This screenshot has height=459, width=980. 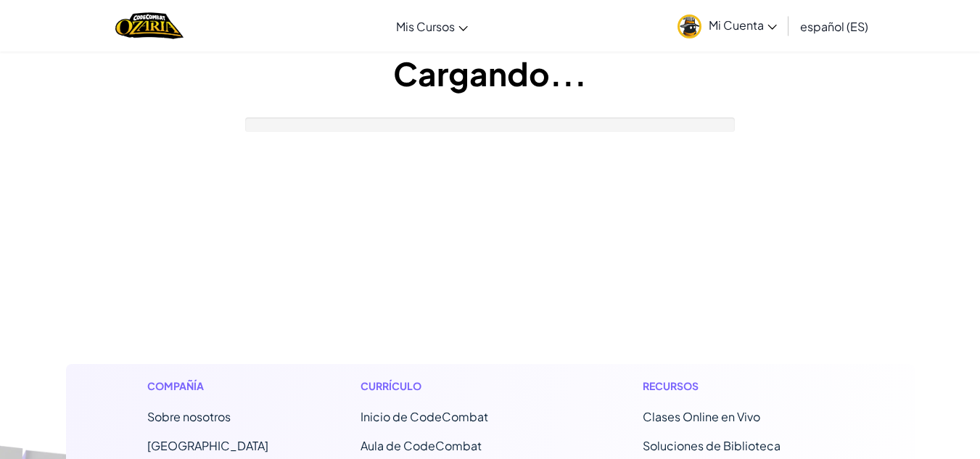 What do you see at coordinates (421, 445) in the screenshot?
I see `a: Aula de CodeCombat` at bounding box center [421, 445].